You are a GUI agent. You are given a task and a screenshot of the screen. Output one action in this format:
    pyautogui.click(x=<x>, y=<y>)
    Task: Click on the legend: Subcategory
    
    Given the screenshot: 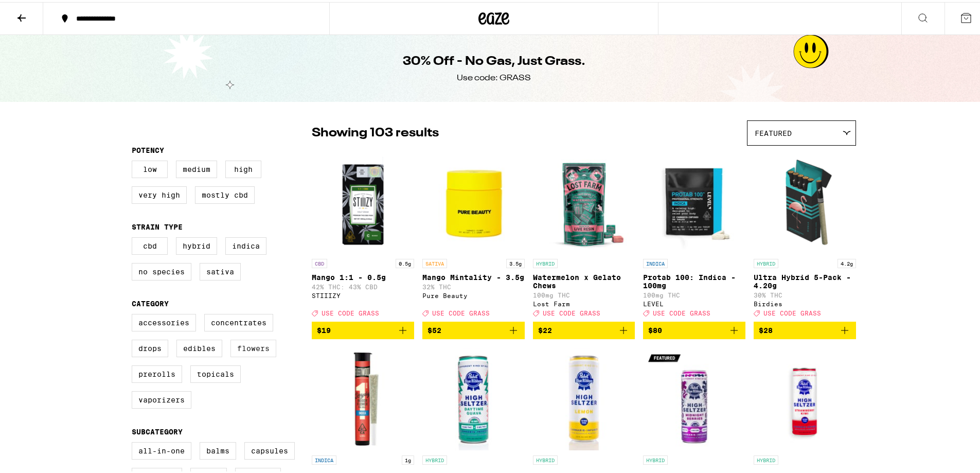 What is the action you would take?
    pyautogui.click(x=157, y=429)
    